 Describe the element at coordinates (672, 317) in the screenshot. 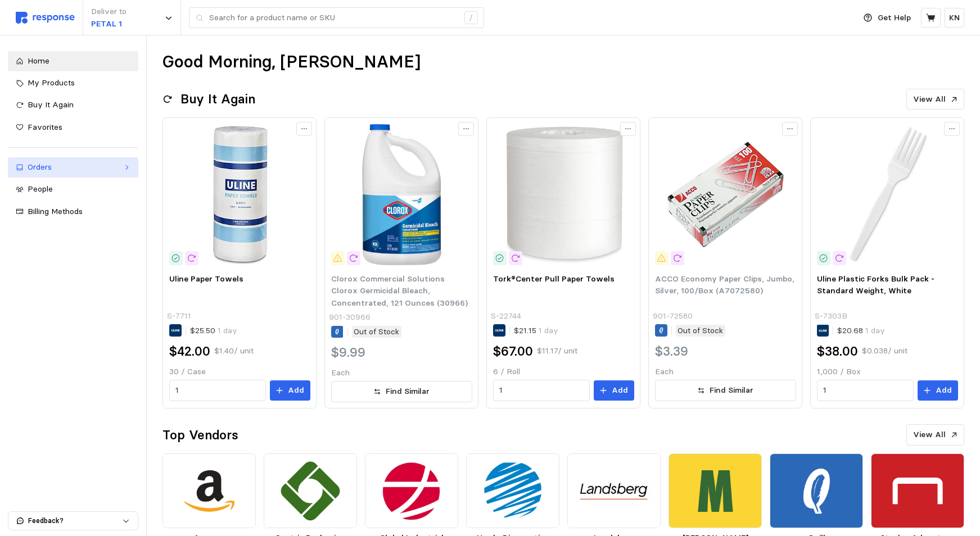

I see `p: 901-72580` at that location.